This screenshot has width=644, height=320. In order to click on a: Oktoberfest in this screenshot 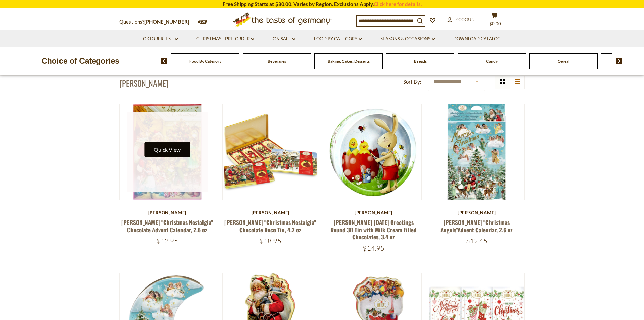, I will do `click(160, 39)`.